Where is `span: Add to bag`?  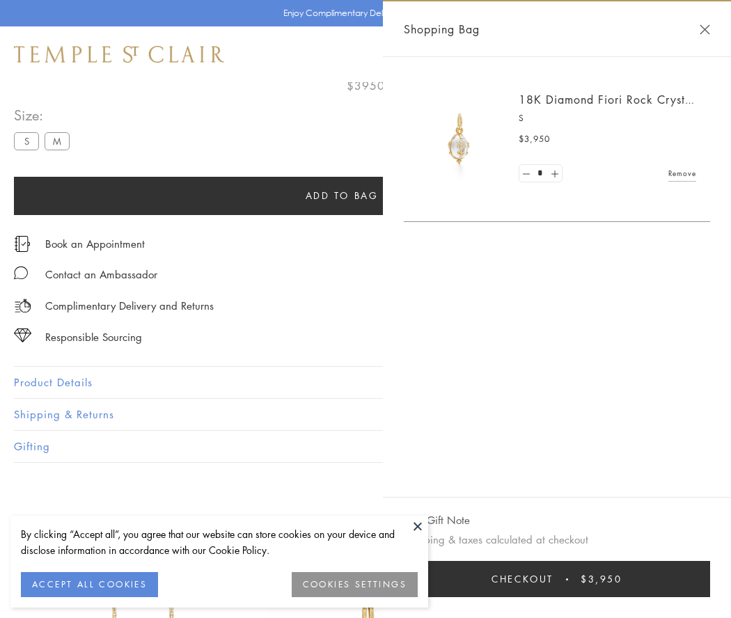
span: Add to bag is located at coordinates (342, 196).